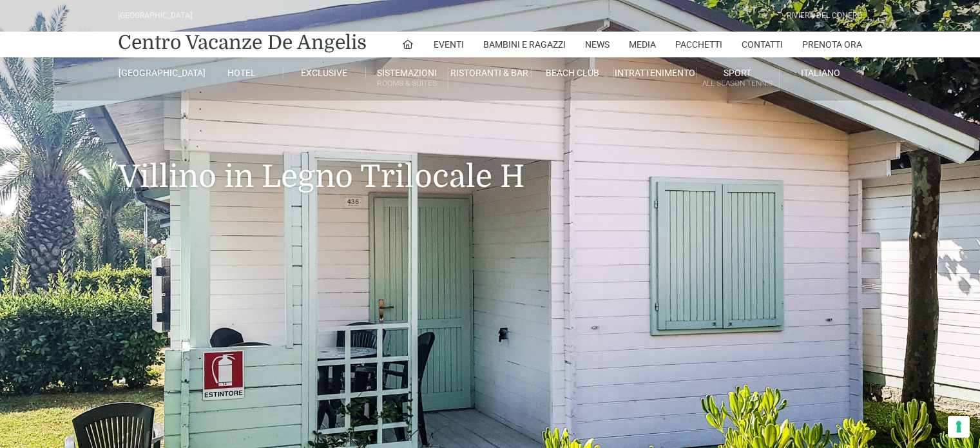 The width and height of the screenshot is (980, 448). Describe the element at coordinates (716, 256) in the screenshot. I see `a: Fitness Academy` at that location.